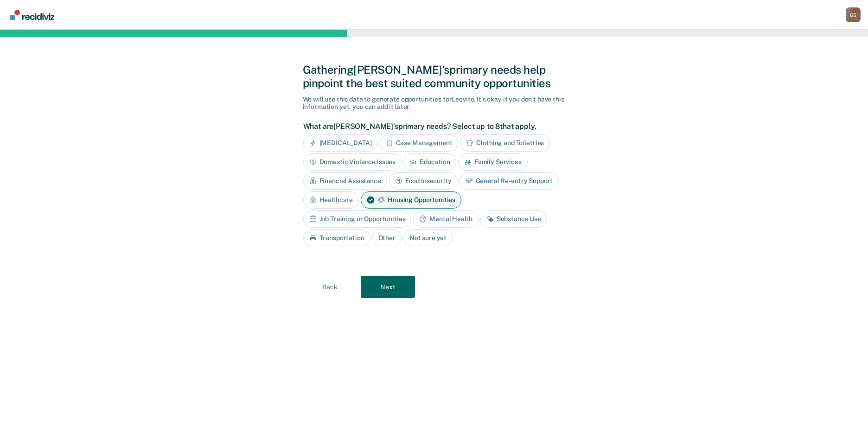  I want to click on button: Next, so click(388, 287).